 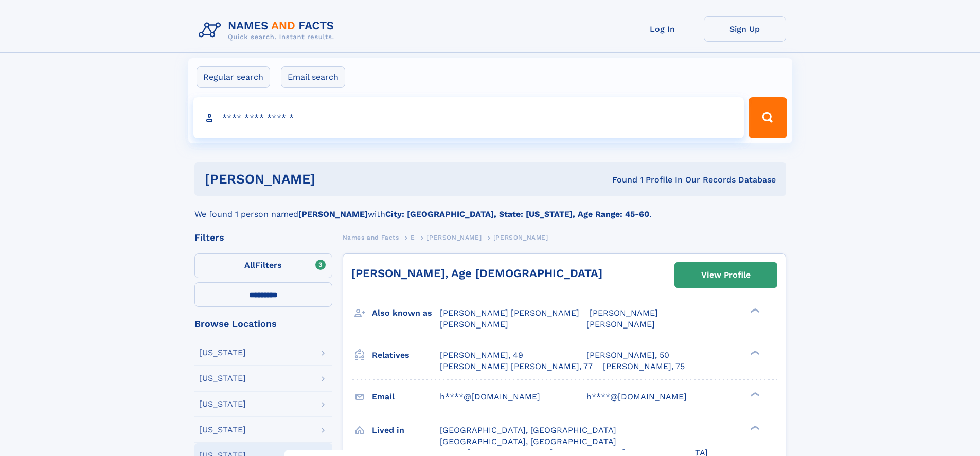 What do you see at coordinates (264, 238) in the screenshot?
I see `div: Filters` at bounding box center [264, 238].